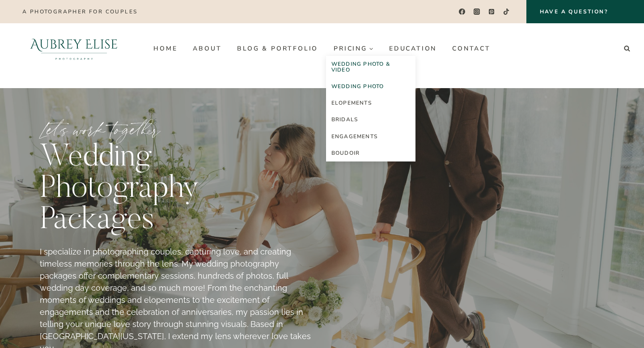 This screenshot has height=348, width=644. I want to click on a: TikTok, so click(506, 12).